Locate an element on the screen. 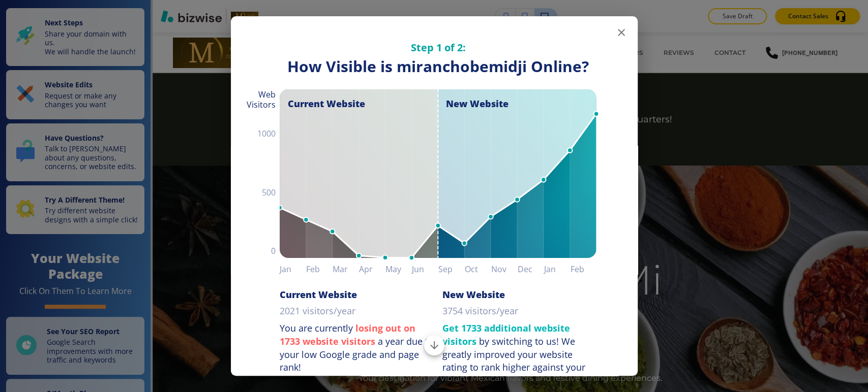  p: by switching to us! is located at coordinates (520, 354).